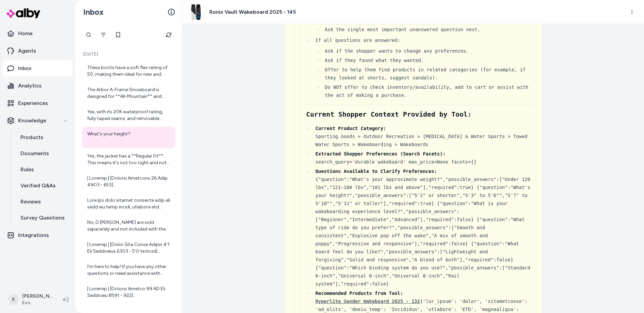 The height and width of the screenshot is (313, 644). Describe the element at coordinates (24, 13) in the screenshot. I see `img: alby Logo` at that location.